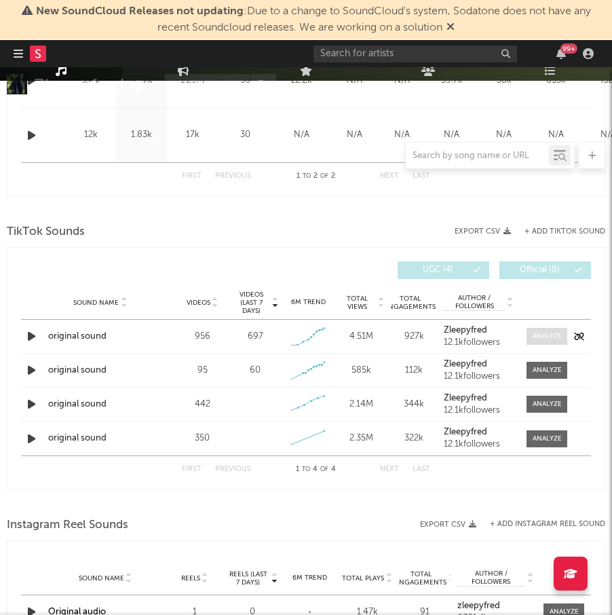  What do you see at coordinates (316, 470) in the screenshot?
I see `div: 1 4 4` at bounding box center [316, 470].